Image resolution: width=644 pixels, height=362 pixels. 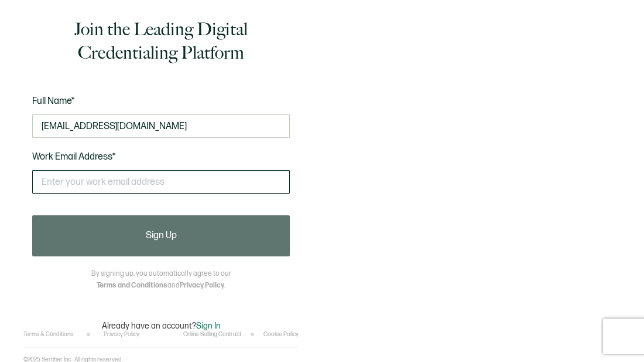 What do you see at coordinates (281, 334) in the screenshot?
I see `a: Cookie Policy` at bounding box center [281, 334].